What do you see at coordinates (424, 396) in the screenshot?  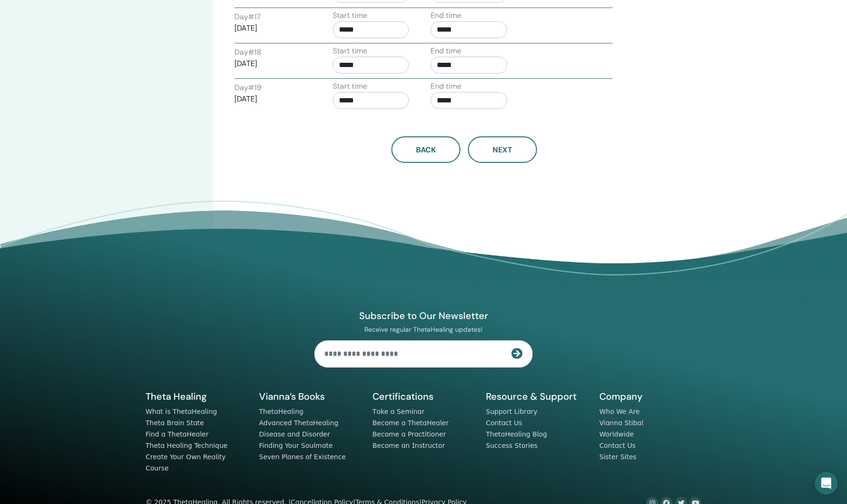 I see `h5: Certifications` at bounding box center [424, 396].